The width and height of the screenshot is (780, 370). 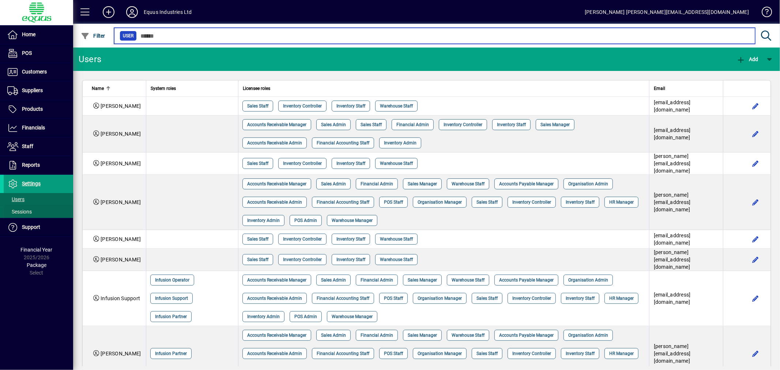 I want to click on span: Infusion Operator, so click(x=172, y=280).